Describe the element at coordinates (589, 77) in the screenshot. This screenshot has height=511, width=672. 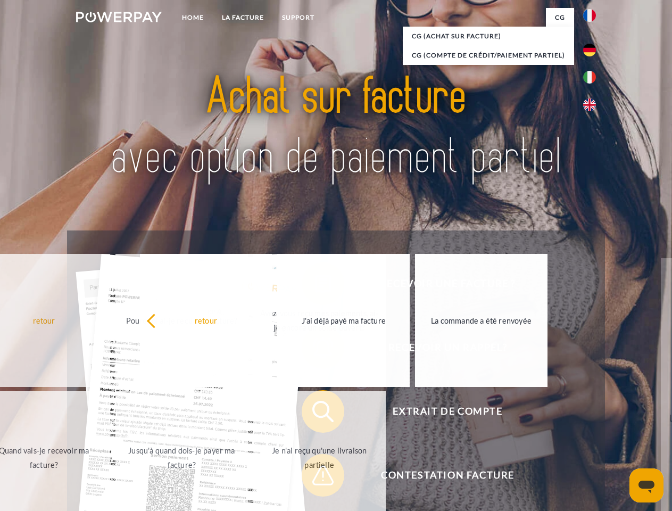
I see `img: it` at that location.